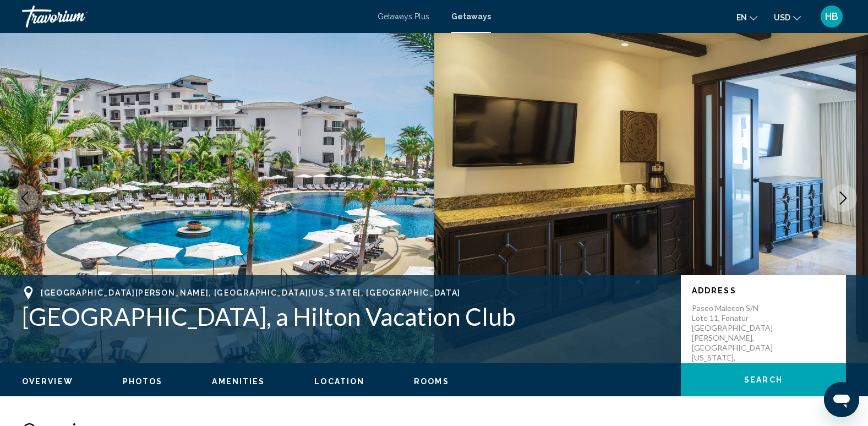 Image resolution: width=868 pixels, height=426 pixels. I want to click on button: Next image, so click(844, 198).